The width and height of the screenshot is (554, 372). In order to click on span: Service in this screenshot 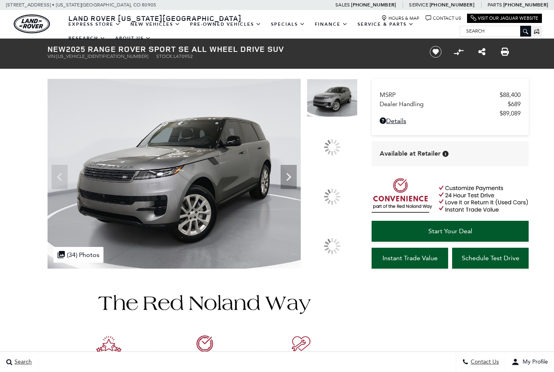, I will do `click(418, 5)`.